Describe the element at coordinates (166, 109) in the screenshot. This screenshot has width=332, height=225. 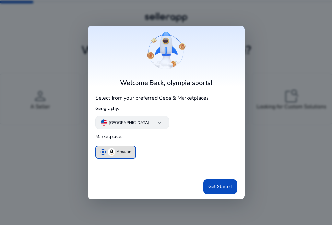
I see `h5: Geography:` at that location.